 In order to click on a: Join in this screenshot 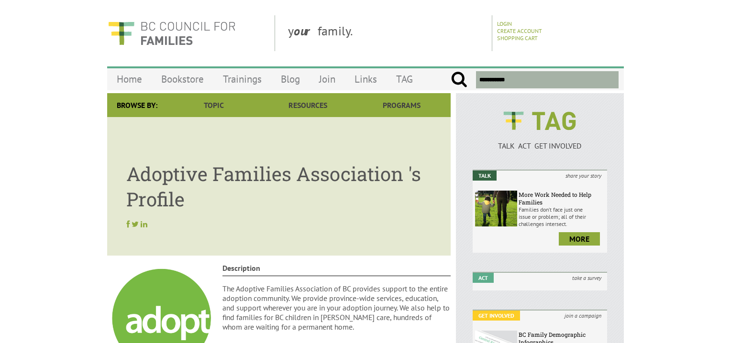, I will do `click(327, 79)`.